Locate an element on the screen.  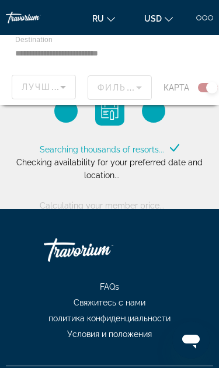
span: ru is located at coordinates (98, 19).